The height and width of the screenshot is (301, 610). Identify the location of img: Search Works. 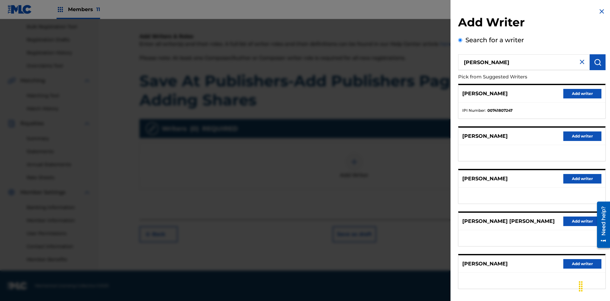
(598, 62).